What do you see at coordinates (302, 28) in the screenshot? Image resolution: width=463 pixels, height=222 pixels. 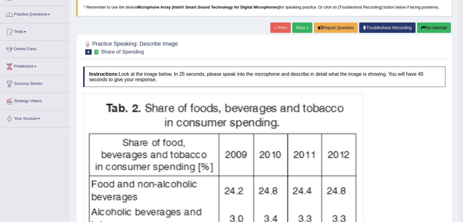 I see `a: Next »` at bounding box center [302, 28].